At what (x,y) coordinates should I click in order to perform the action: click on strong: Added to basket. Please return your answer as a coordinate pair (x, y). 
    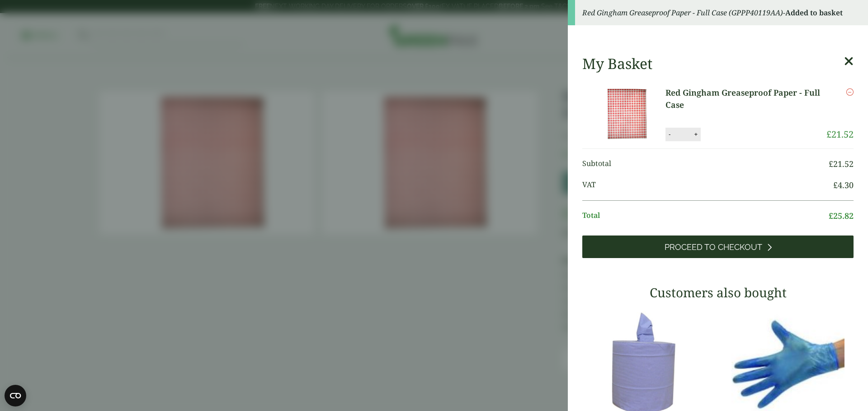
    Looking at the image, I should click on (814, 13).